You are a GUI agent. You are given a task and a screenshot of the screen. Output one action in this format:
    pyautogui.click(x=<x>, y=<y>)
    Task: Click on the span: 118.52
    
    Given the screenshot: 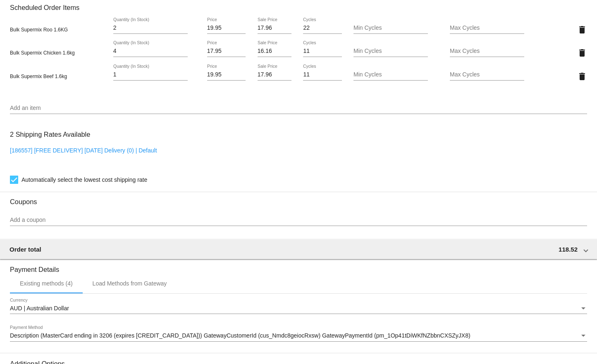 What is the action you would take?
    pyautogui.click(x=568, y=249)
    